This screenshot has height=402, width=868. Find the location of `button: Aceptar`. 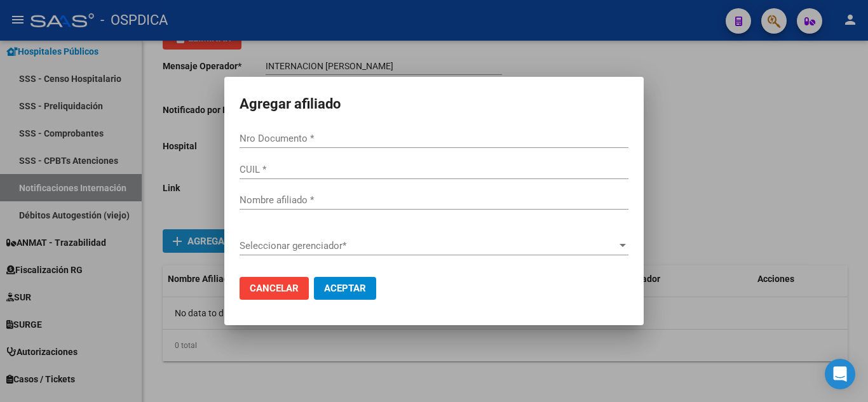

button: Aceptar is located at coordinates (345, 289).